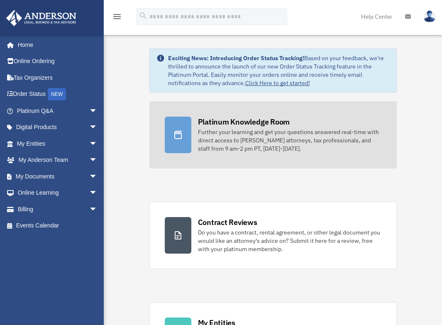 Image resolution: width=442 pixels, height=325 pixels. I want to click on a: Digital Productsarrow_drop_down, so click(58, 127).